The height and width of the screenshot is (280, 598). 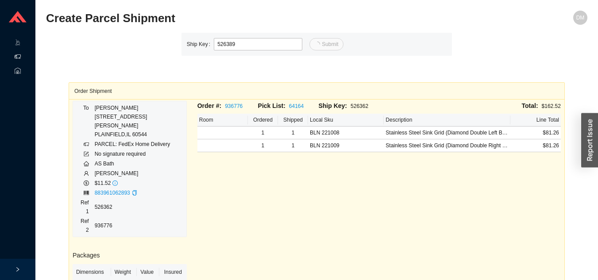 I want to click on a: 936776, so click(x=234, y=106).